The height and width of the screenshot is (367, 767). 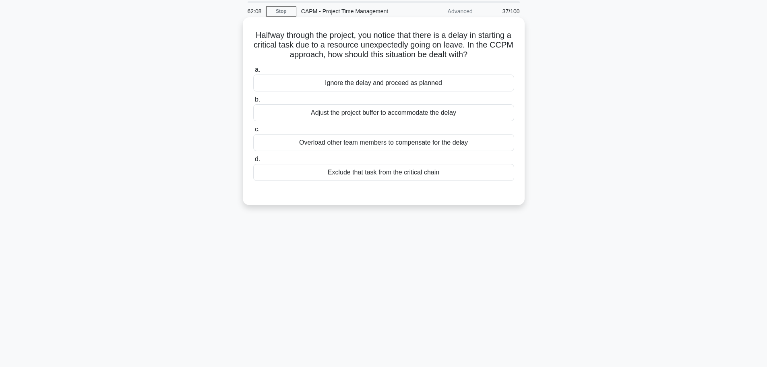 What do you see at coordinates (384, 143) in the screenshot?
I see `div: Overload other team members to compensate for the delay` at bounding box center [384, 143].